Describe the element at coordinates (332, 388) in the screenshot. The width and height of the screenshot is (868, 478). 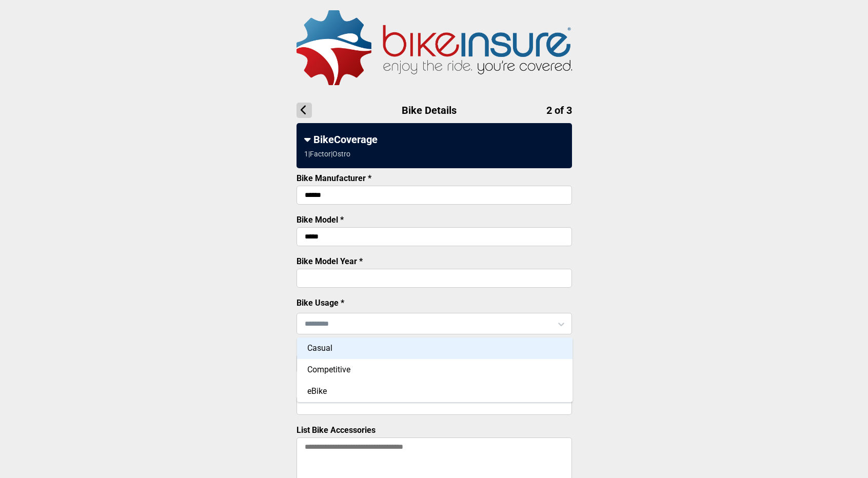
I see `label: Bike Serial Number` at that location.